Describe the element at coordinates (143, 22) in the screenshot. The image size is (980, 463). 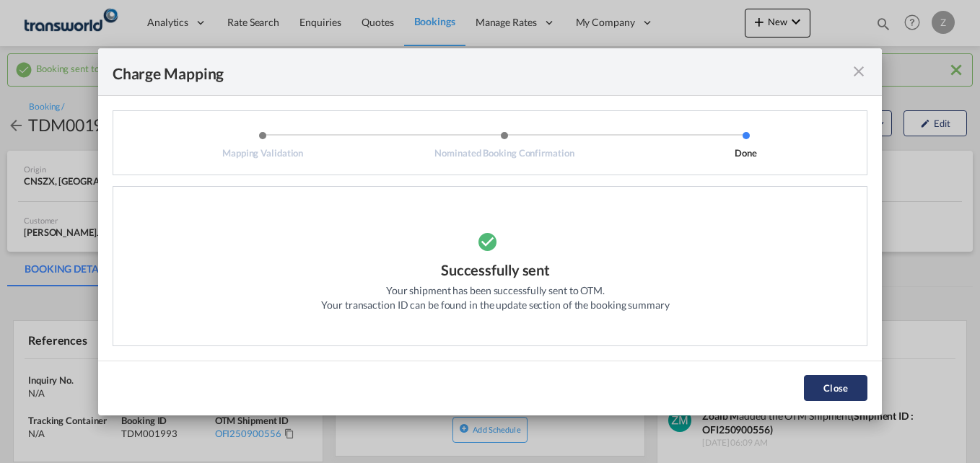
I see `body: Editor, editor26` at that location.